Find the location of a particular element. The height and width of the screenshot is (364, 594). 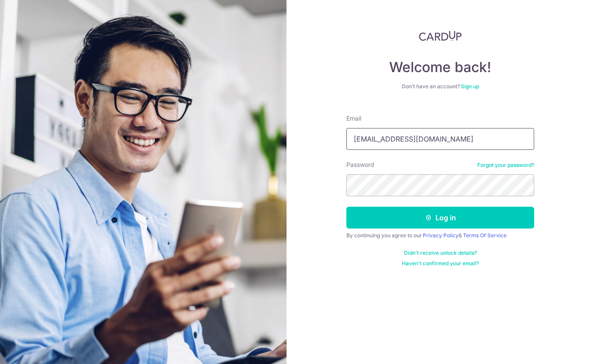

a: Privacy Policy is located at coordinates (441, 235).